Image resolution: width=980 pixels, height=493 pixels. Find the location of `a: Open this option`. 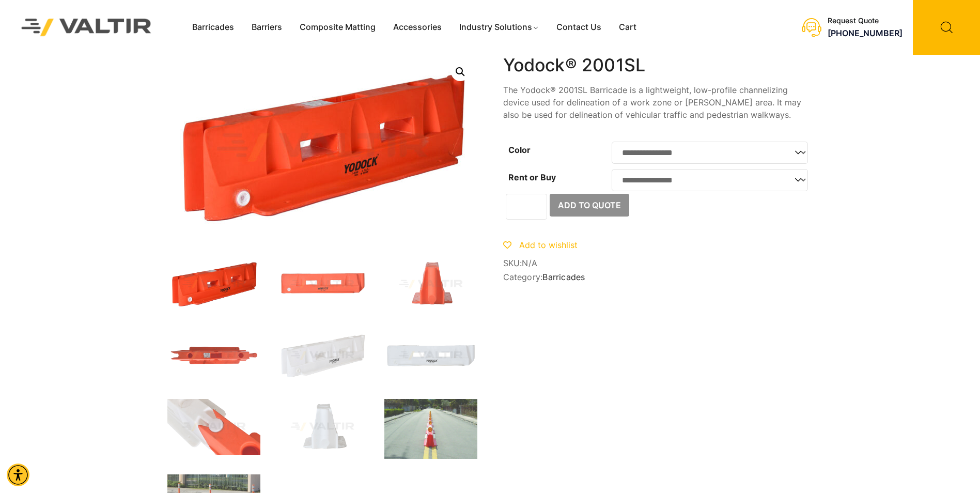

a: Open this option is located at coordinates (460, 72).